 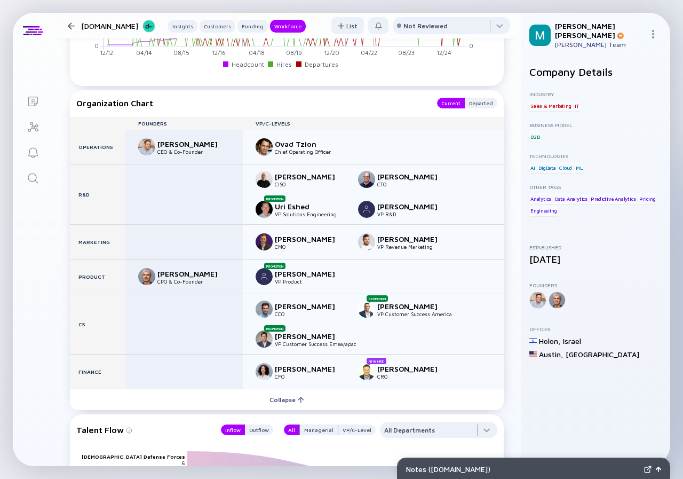 What do you see at coordinates (540, 35) in the screenshot?
I see `img: Mordechai Profile Picture` at bounding box center [540, 35].